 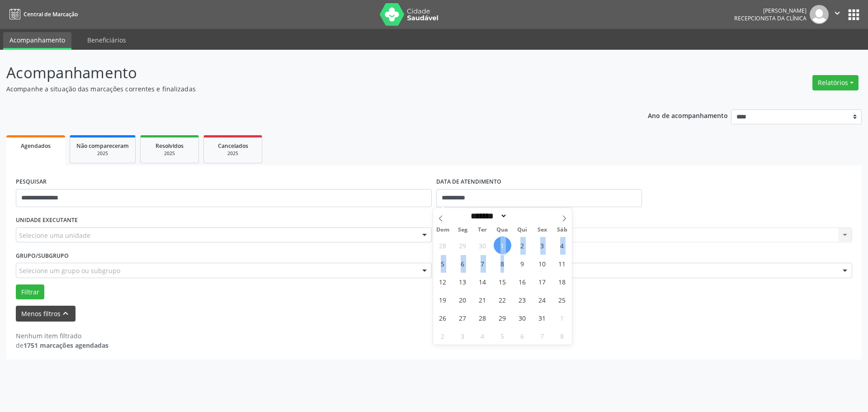 What do you see at coordinates (562, 230) in the screenshot?
I see `span: Sáb` at bounding box center [562, 230].